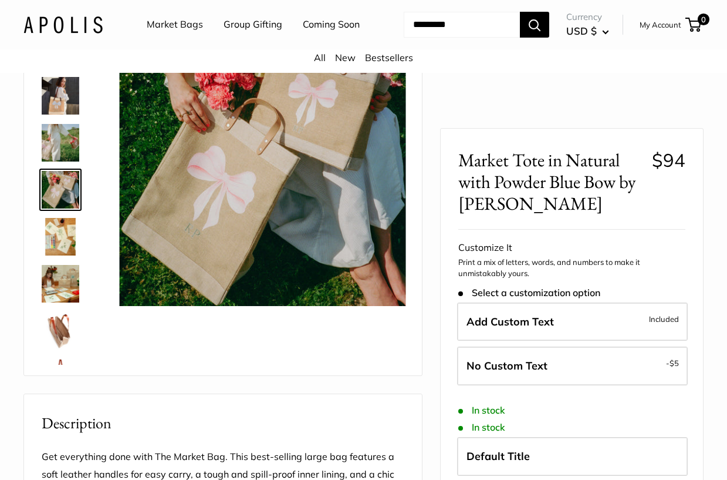 The width and height of the screenshot is (727, 480). I want to click on span: Currency, so click(588, 17).